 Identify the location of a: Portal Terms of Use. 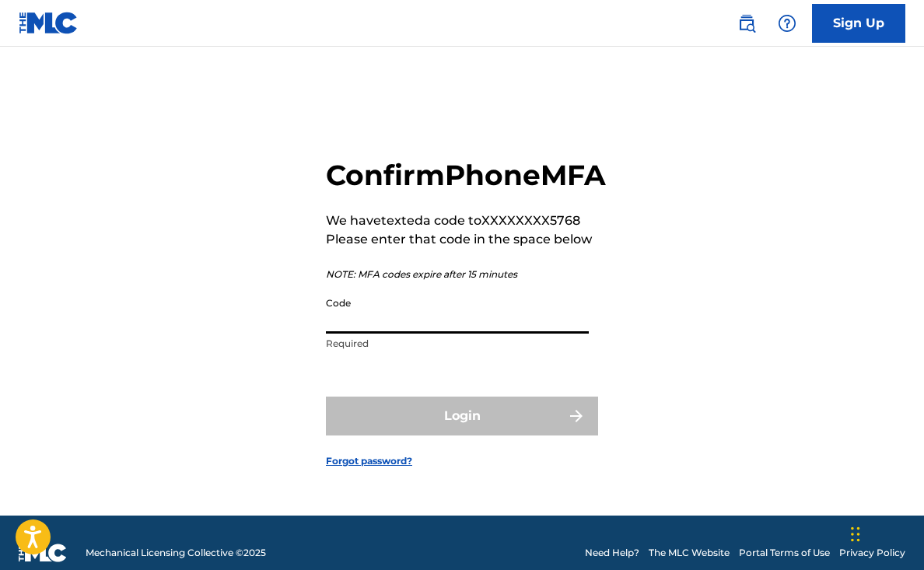
(784, 553).